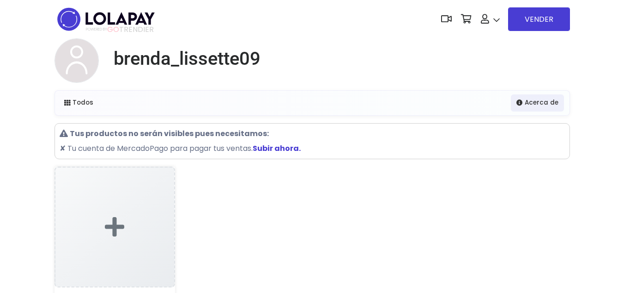 The image size is (624, 293). What do you see at coordinates (539, 19) in the screenshot?
I see `a: VENDER` at bounding box center [539, 19].